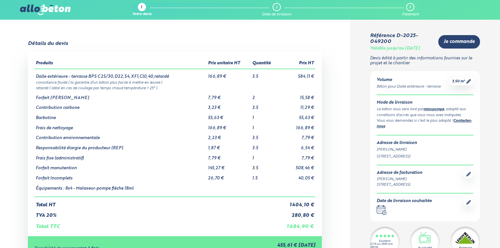  I want to click on div: 1, so click(141, 8).